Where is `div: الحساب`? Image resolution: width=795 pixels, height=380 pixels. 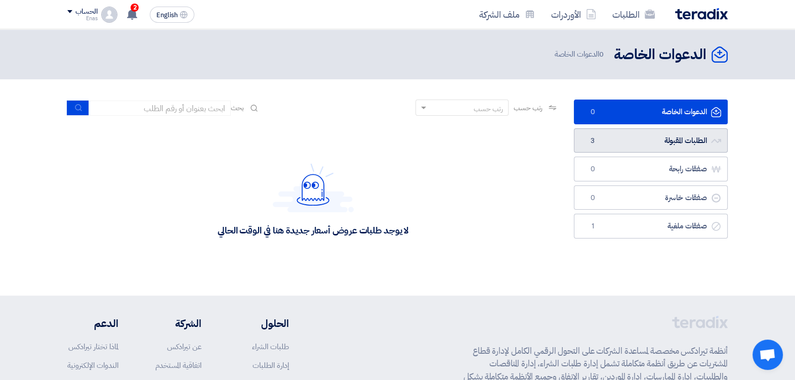
div: الحساب is located at coordinates (86, 12).